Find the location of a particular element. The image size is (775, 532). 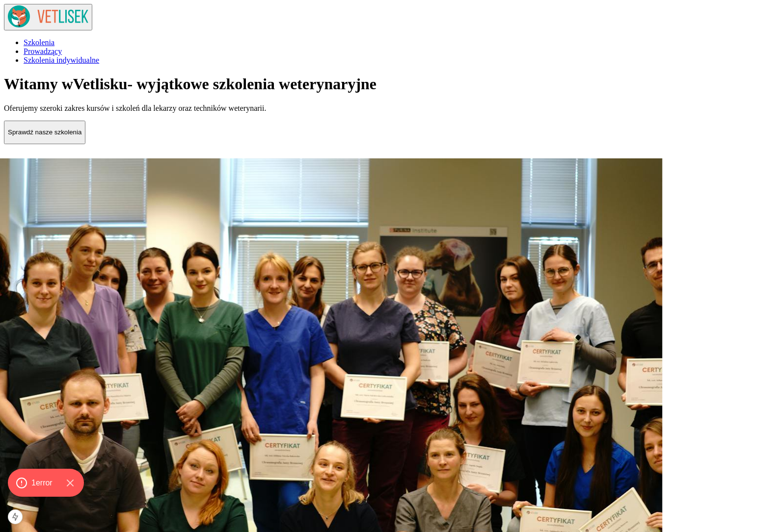

p: Sprawdź nasze szkolenia is located at coordinates (44, 132).